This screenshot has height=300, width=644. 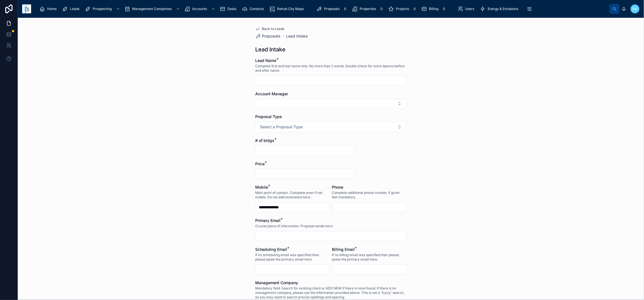 I want to click on span: DG, so click(x=635, y=9).